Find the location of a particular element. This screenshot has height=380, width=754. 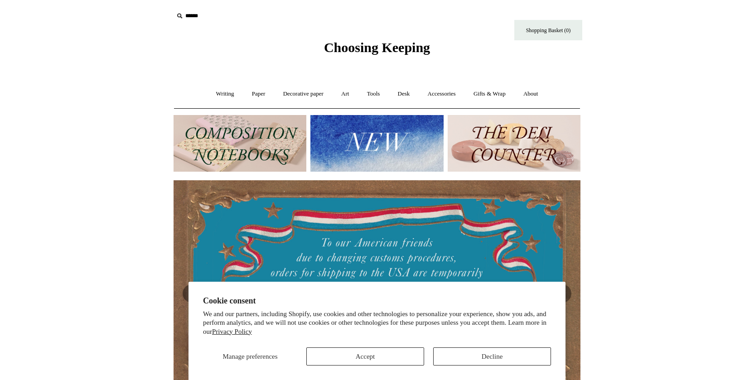

a: Choosing Keeping is located at coordinates (377, 50).